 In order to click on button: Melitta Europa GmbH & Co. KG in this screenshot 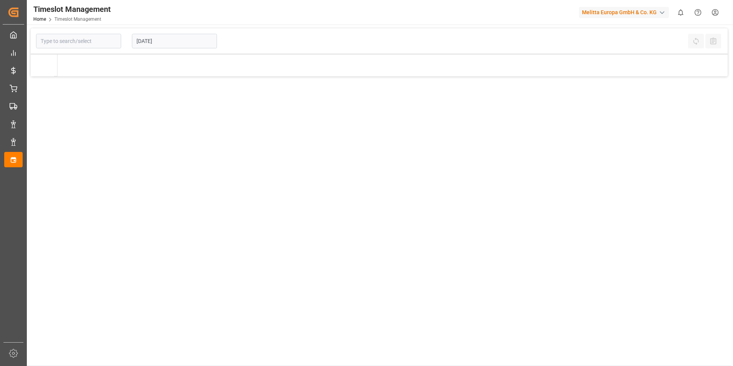, I will do `click(625, 12)`.